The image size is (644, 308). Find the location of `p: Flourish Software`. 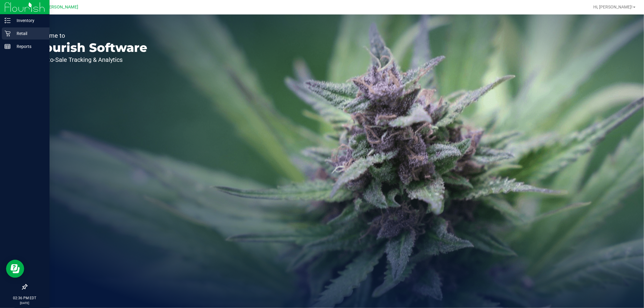

p: Flourish Software is located at coordinates (90, 47).